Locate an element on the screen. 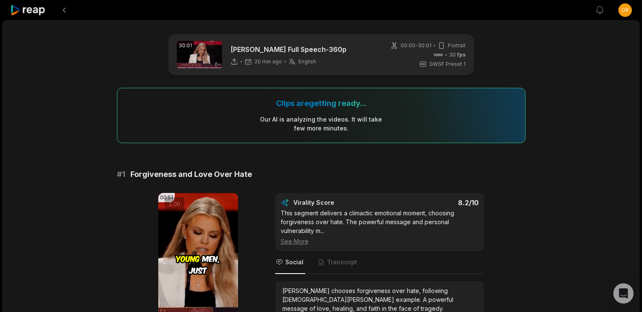  span: 20 min ago is located at coordinates (268, 62).